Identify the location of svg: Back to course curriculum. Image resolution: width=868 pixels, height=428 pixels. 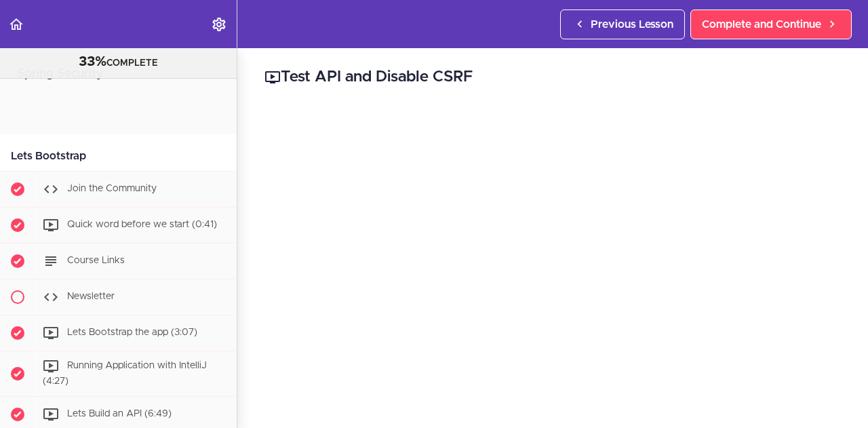
(17, 24).